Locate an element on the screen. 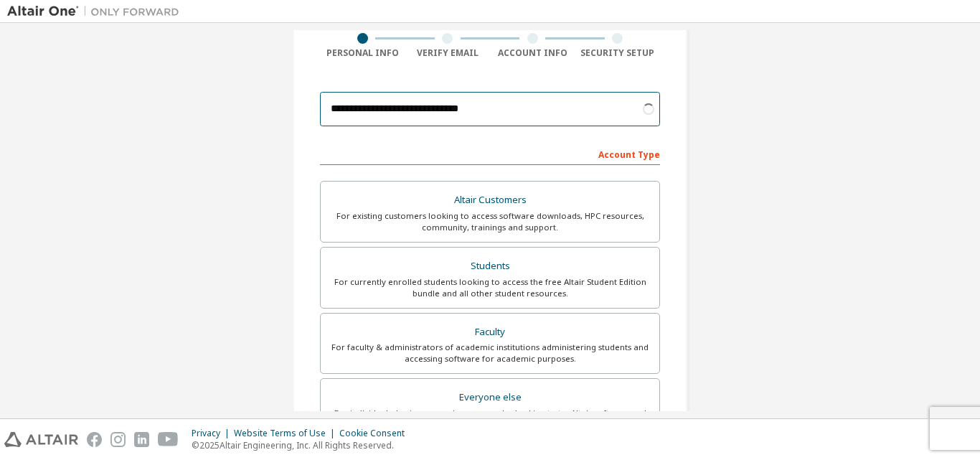 The image size is (980, 460). div: For faculty & administrators of academic institutions administering students and accessing softwa... is located at coordinates (490, 353).